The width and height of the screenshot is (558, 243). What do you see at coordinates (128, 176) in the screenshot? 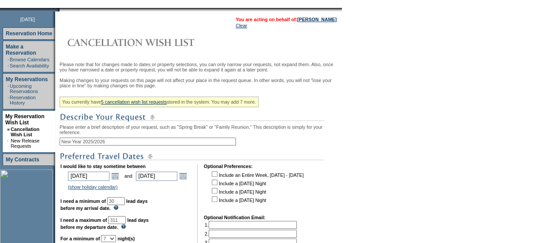
I see `td: and` at bounding box center [128, 176].